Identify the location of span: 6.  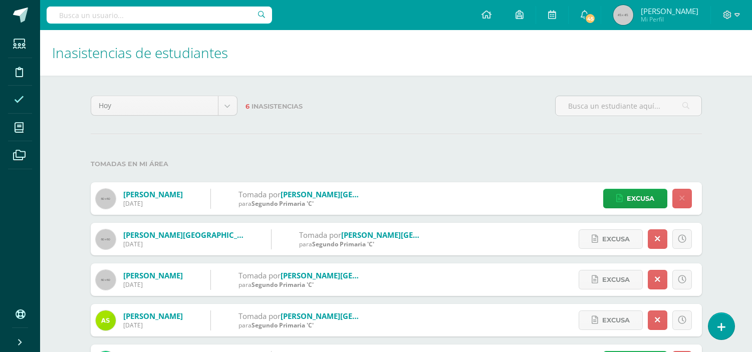
(247, 106).